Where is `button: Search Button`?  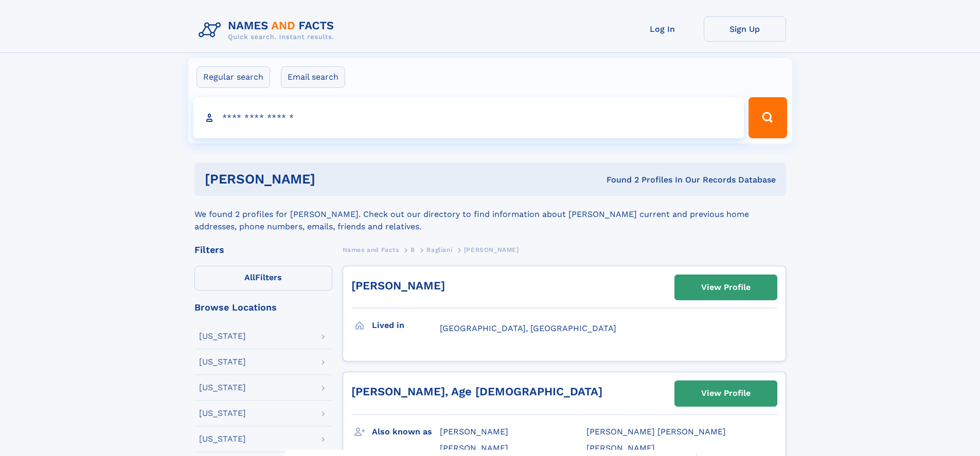
button: Search Button is located at coordinates (768, 118).